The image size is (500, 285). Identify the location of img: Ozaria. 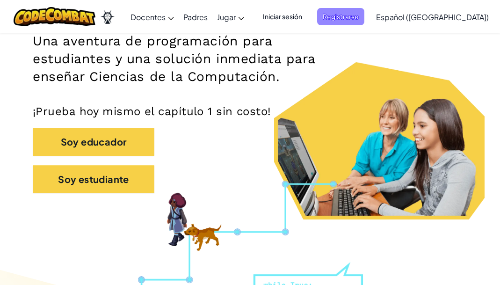
(108, 17).